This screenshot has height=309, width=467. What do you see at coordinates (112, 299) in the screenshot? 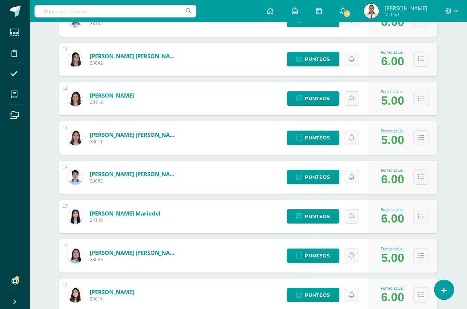
I see `span: 23015` at bounding box center [112, 299].